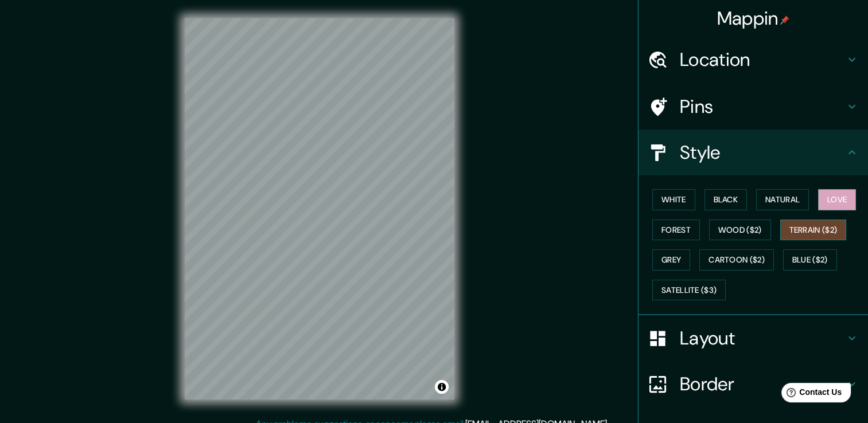  What do you see at coordinates (810, 260) in the screenshot?
I see `button: Blue ($2)` at bounding box center [810, 260].